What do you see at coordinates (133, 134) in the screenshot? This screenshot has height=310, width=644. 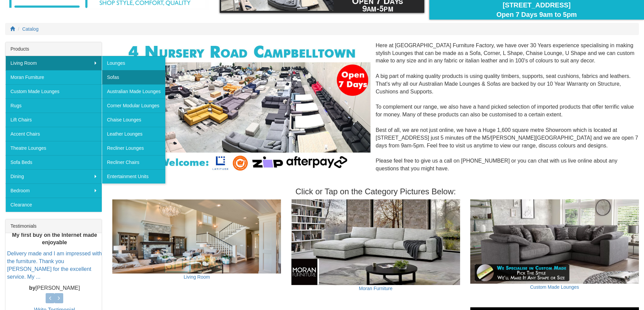 I see `a: Leather Lounges` at bounding box center [133, 134].